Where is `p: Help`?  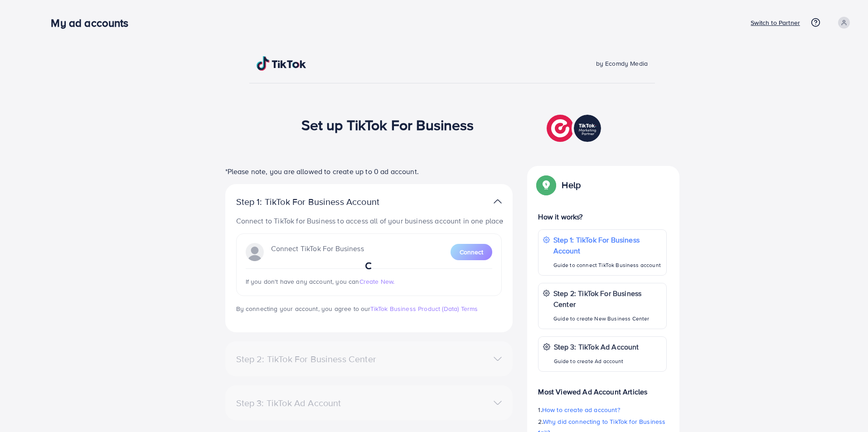 p: Help is located at coordinates (572, 185).